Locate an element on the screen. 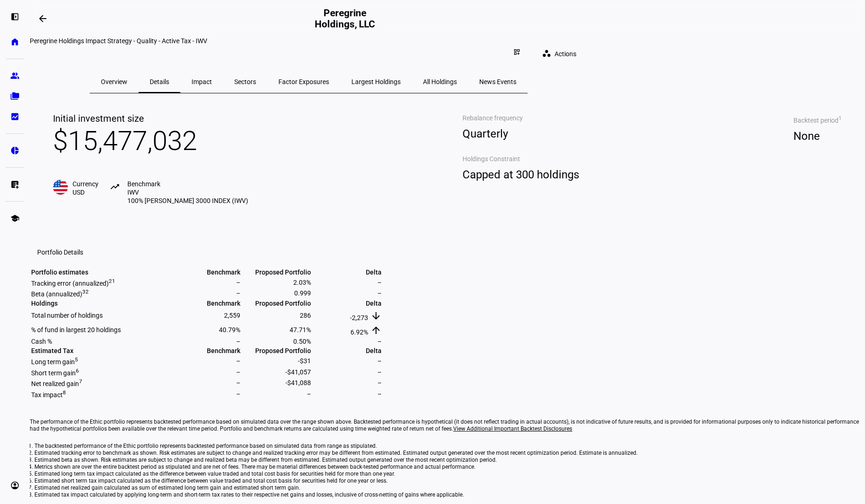 The height and width of the screenshot is (504, 865). span: Tracking error (annualized) is located at coordinates (73, 283).